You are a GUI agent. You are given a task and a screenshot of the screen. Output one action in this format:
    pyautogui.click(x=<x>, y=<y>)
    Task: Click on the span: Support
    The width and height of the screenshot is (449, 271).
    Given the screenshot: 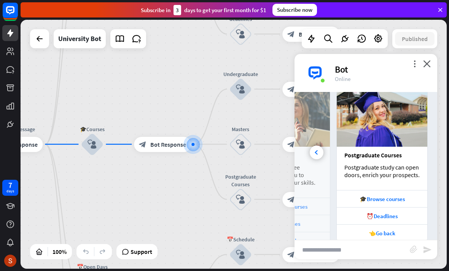 What is the action you would take?
    pyautogui.click(x=141, y=252)
    